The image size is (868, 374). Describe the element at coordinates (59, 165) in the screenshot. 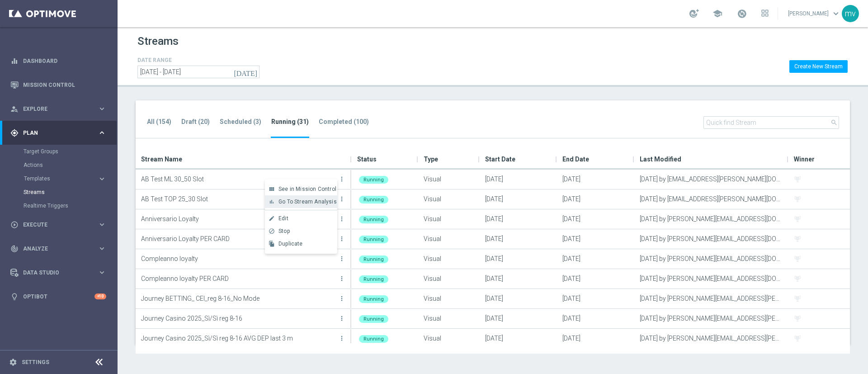

I see `a: Actions` at that location.